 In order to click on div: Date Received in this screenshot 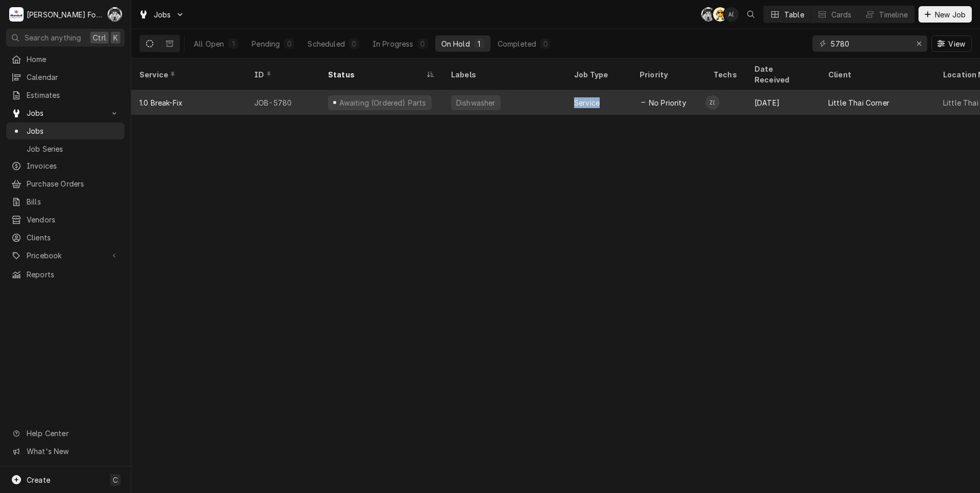, I will do `click(782, 74)`.